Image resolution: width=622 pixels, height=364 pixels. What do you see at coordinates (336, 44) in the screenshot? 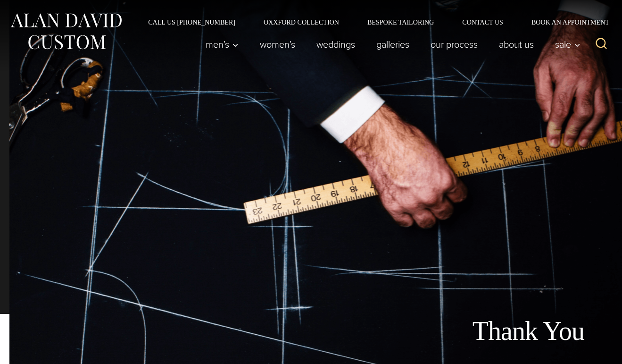
I see `a: weddings` at bounding box center [336, 44].